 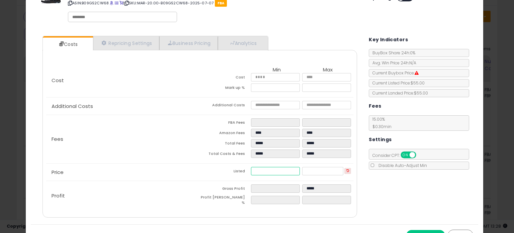 I want to click on i: Suppressed Buy Box, so click(x=417, y=73).